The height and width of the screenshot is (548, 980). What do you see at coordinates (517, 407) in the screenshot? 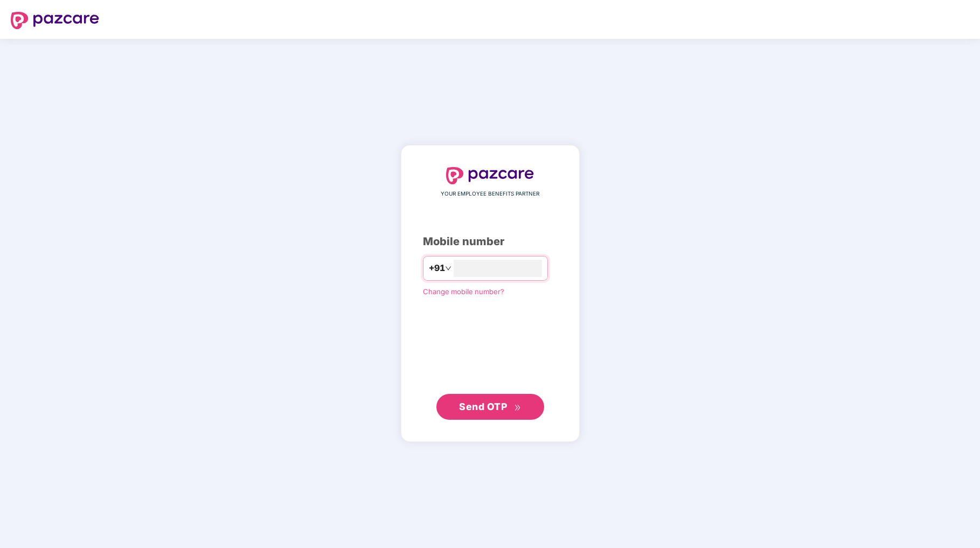
I see `span: double-right` at bounding box center [517, 407].